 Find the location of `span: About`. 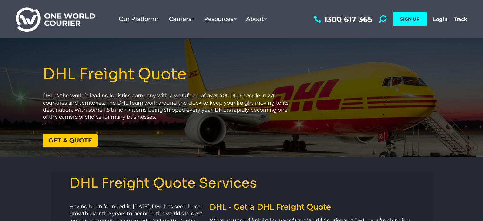

span: About is located at coordinates (256, 19).